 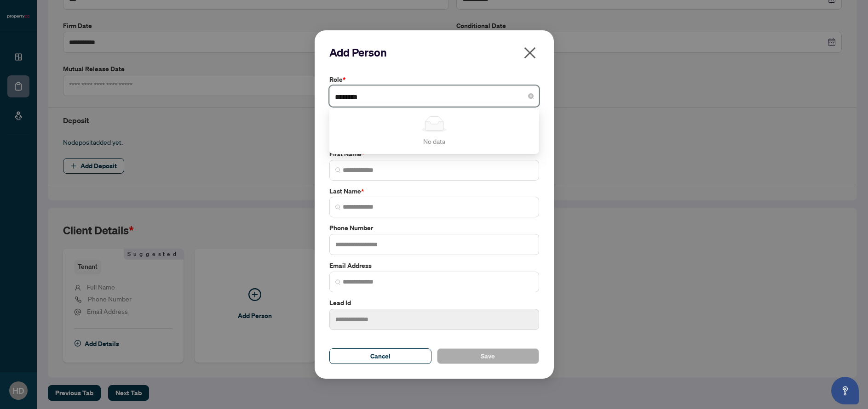 I want to click on label: Lead Id, so click(x=434, y=303).